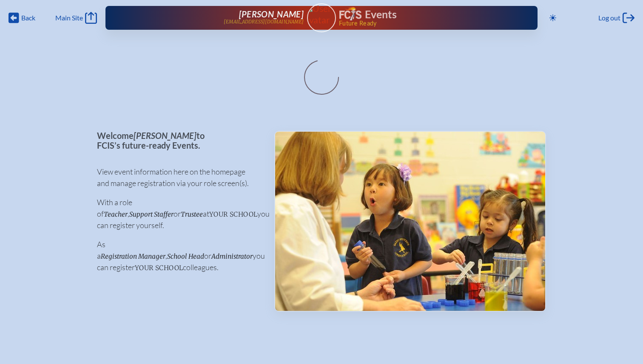 This screenshot has height=364, width=643. Describe the element at coordinates (178, 140) in the screenshot. I see `p: Welcome to FCIS’s future-ready Events.` at that location.